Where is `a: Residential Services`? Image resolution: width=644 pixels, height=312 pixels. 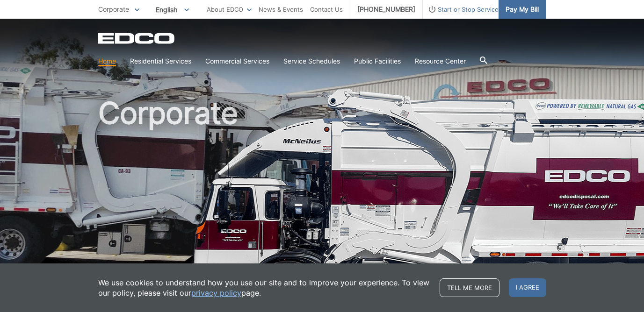 a: Residential Services is located at coordinates (160, 61).